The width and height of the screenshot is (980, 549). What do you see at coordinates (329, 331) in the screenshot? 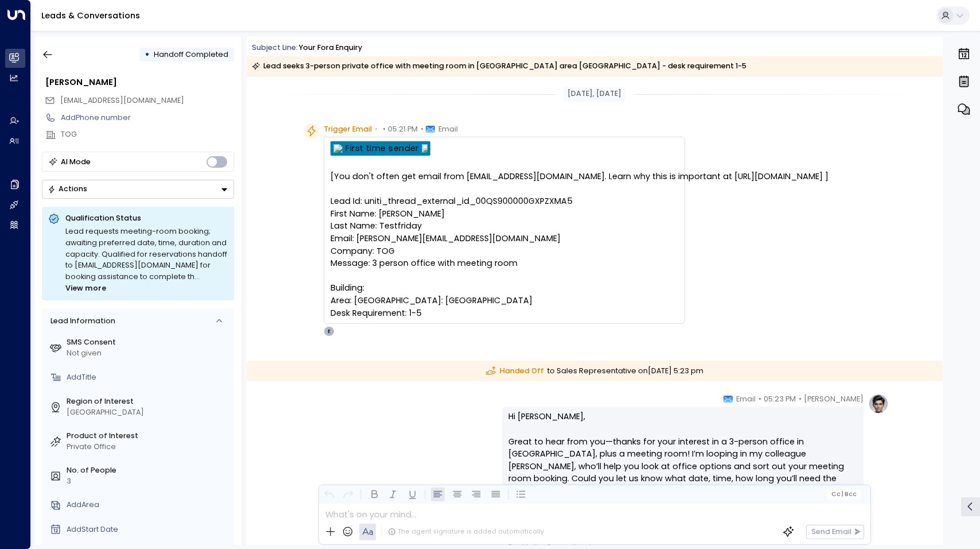
I see `div: E` at bounding box center [329, 331].